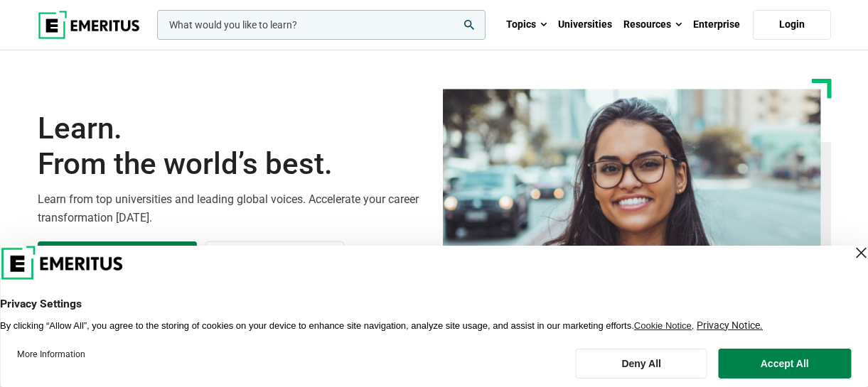 This screenshot has height=387, width=868. What do you see at coordinates (231, 146) in the screenshot?
I see `h1: Learn.` at bounding box center [231, 146].